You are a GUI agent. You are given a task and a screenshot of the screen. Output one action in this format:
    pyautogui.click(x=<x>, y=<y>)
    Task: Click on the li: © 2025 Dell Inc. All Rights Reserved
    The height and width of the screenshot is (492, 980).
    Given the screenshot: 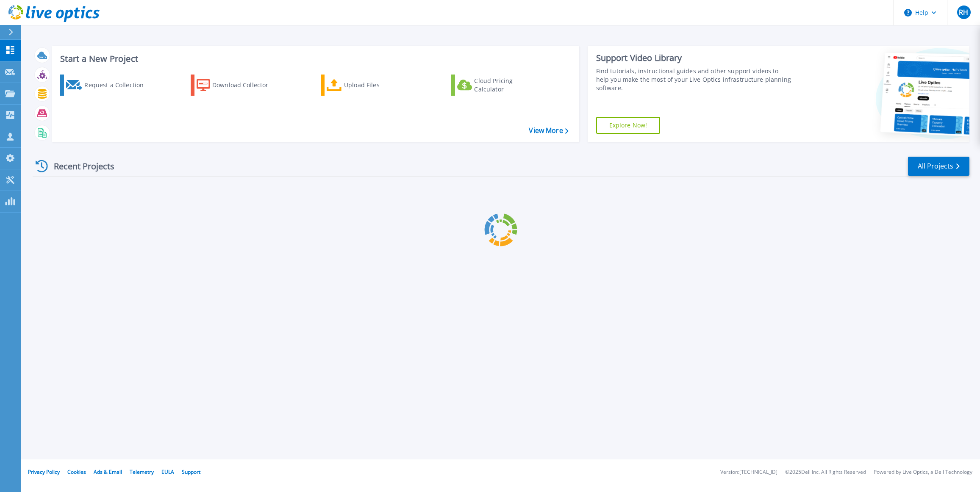 What is the action you would take?
    pyautogui.click(x=825, y=472)
    